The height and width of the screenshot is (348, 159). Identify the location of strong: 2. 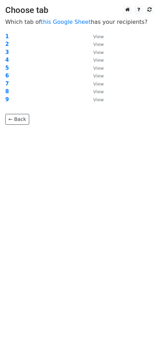
(7, 44).